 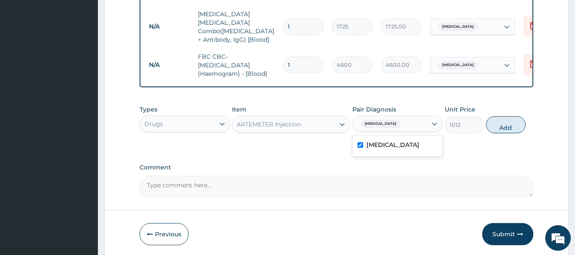 I want to click on div: Chat with us now, so click(x=94, y=53).